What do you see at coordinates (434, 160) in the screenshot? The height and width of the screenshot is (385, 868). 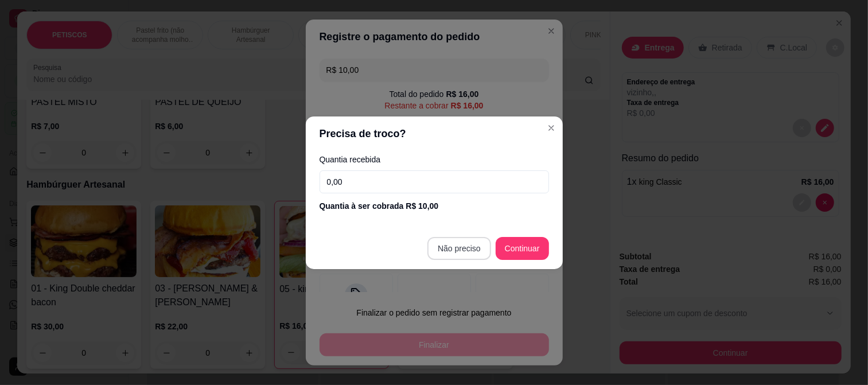 I see `label: Quantia recebida` at bounding box center [434, 160].